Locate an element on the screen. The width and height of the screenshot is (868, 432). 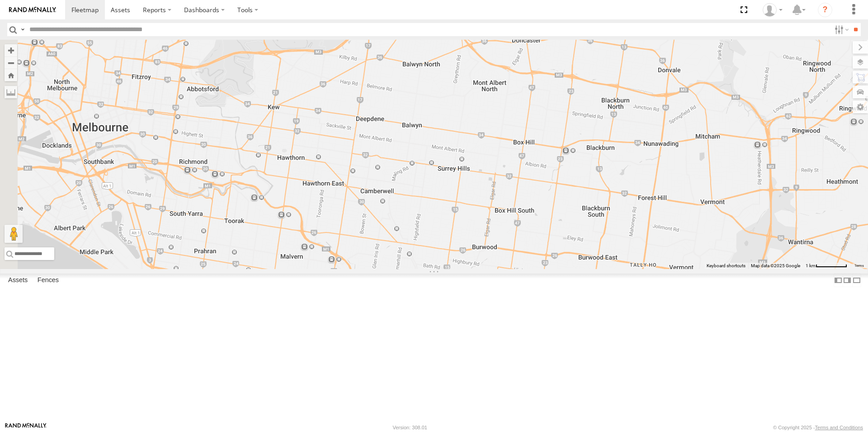
label: Measure is located at coordinates (11, 92).